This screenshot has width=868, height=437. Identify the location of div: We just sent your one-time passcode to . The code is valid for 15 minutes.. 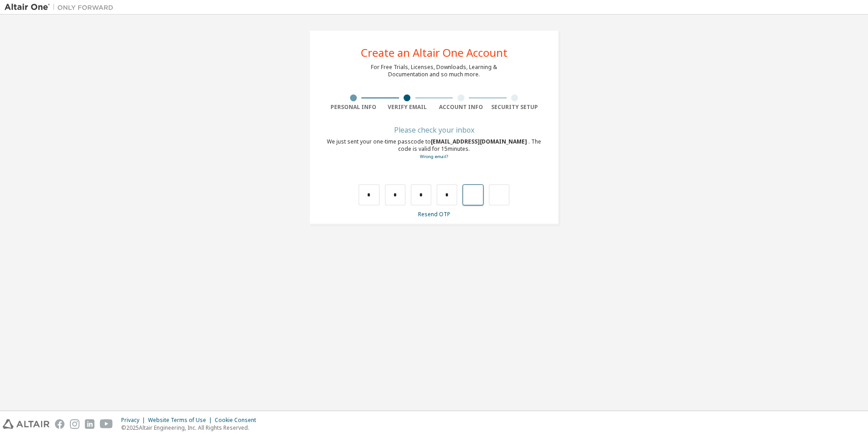
(434, 149).